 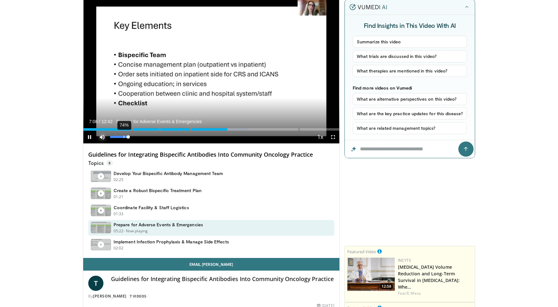 I want to click on img: vumedi-ai-logo.v2.svg, so click(x=368, y=7).